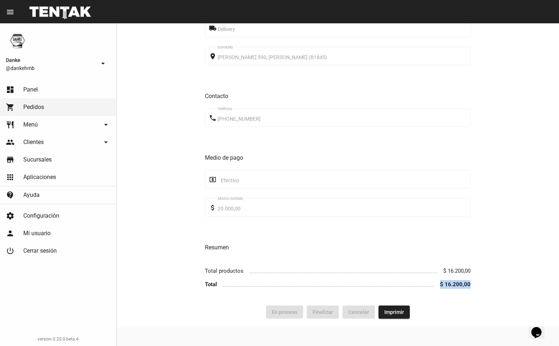 The height and width of the screenshot is (346, 559). What do you see at coordinates (213, 56) in the screenshot?
I see `mat-icon: place` at bounding box center [213, 56].